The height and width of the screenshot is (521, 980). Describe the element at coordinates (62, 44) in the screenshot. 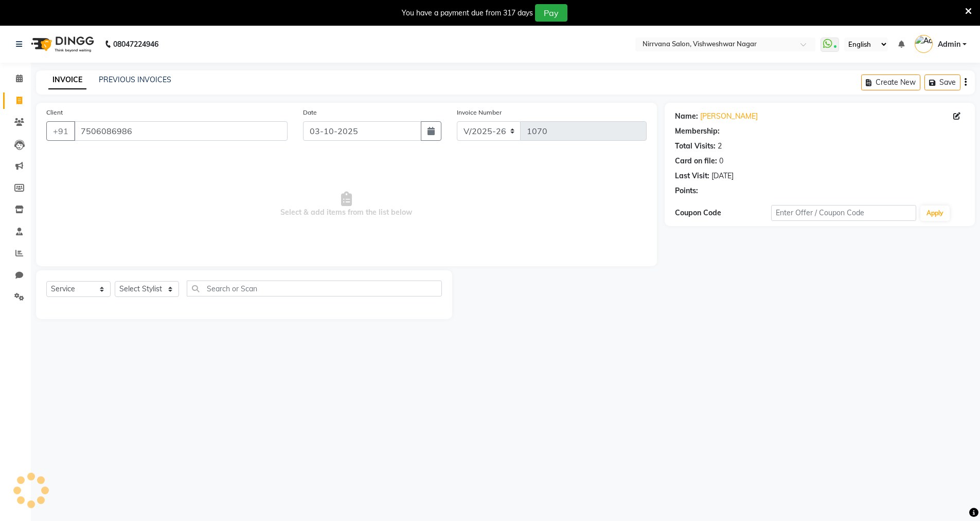

I see `img: logo` at that location.